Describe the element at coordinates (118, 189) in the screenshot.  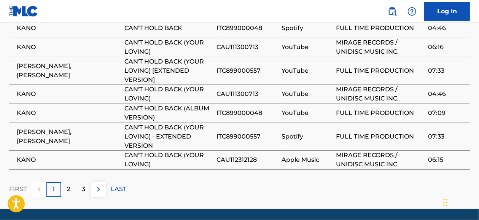
I see `p: LAST` at that location.